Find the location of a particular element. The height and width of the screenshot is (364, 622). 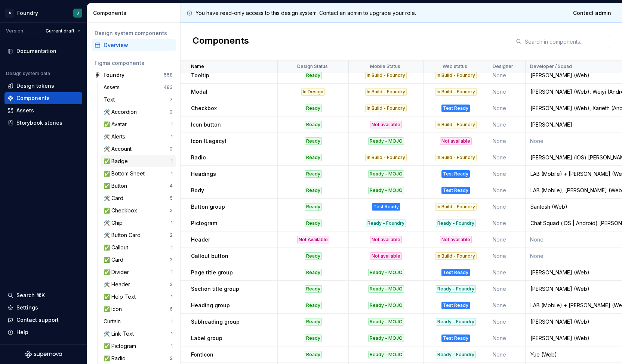

div: Not Available is located at coordinates (313, 240).